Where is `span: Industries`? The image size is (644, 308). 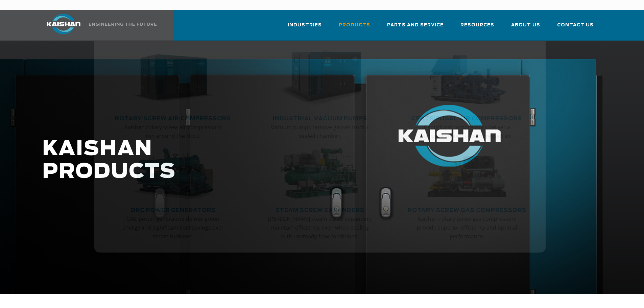 span: Industries is located at coordinates (304, 25).